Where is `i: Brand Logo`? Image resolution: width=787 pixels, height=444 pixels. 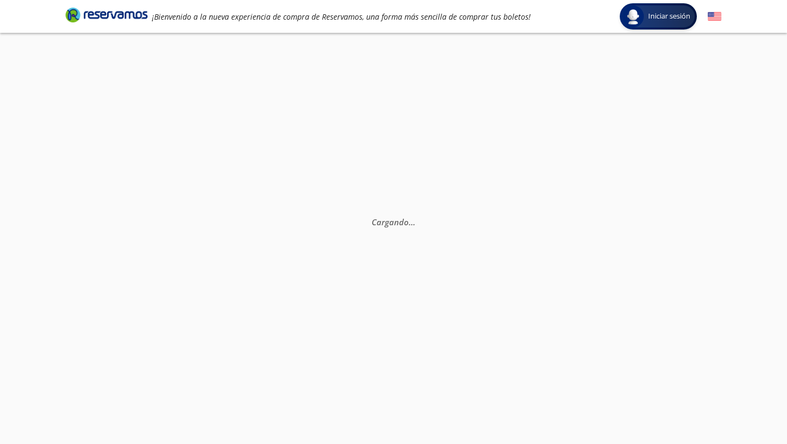 i: Brand Logo is located at coordinates (107, 15).